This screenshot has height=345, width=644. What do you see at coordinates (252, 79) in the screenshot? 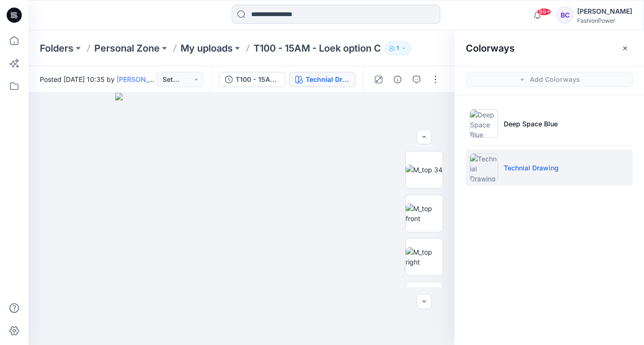
I see `button: T100 - 15AM - Loek option C (3)` at bounding box center [252, 79].